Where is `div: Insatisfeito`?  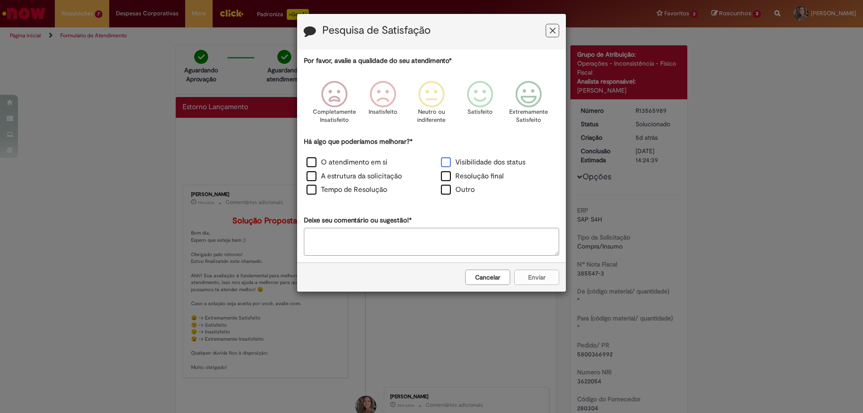
div: Insatisfeito is located at coordinates (383, 105).